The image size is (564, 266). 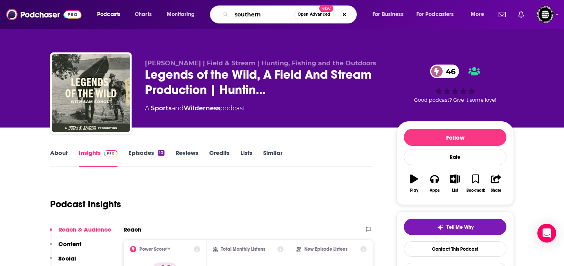 I want to click on a: Sports, so click(x=161, y=108).